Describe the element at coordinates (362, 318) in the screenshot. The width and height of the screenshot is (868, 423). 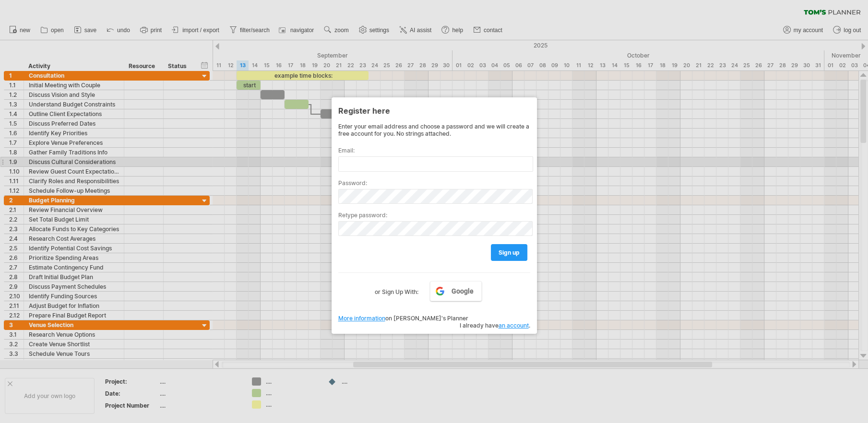
I see `a: More information` at that location.